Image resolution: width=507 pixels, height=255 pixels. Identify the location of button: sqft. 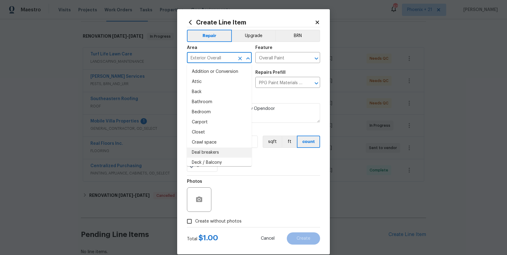
(272, 141).